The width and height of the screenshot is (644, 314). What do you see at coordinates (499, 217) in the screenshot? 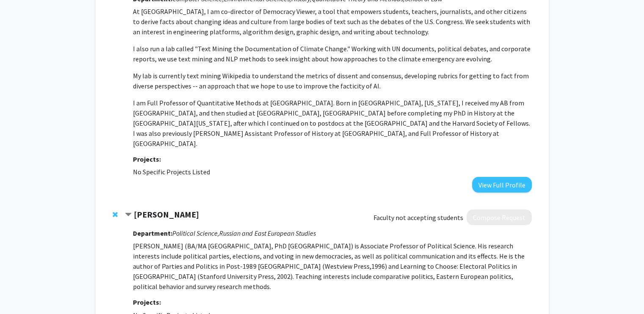
I see `button: Compose Request to Hubert Tworzecki` at bounding box center [499, 217].